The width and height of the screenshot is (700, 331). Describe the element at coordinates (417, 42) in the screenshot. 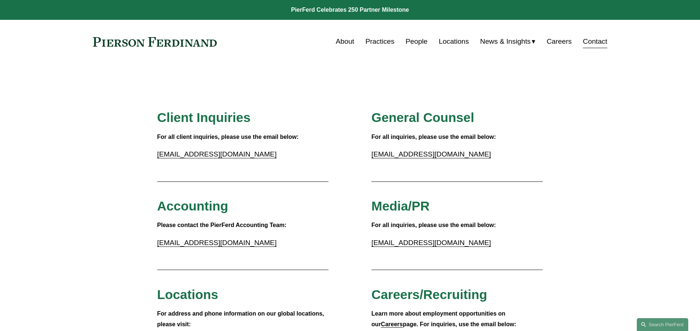

I see `a: People` at that location.